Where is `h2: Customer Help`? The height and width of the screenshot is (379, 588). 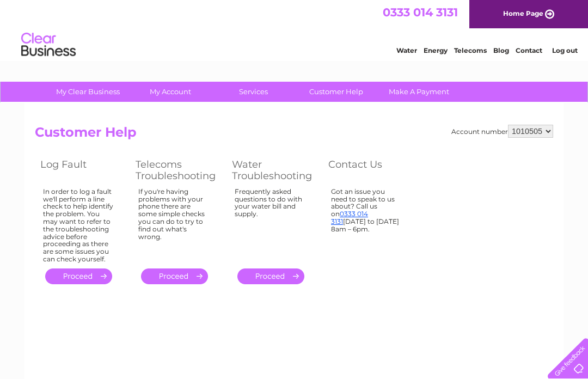 h2: Customer Help is located at coordinates (294, 135).